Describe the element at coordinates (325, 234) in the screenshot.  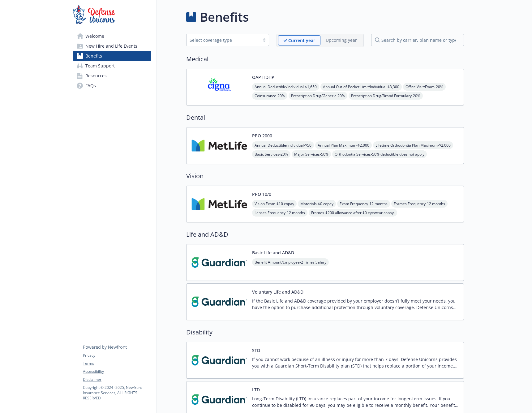
I see `h2: Life and AD&D` at that location.